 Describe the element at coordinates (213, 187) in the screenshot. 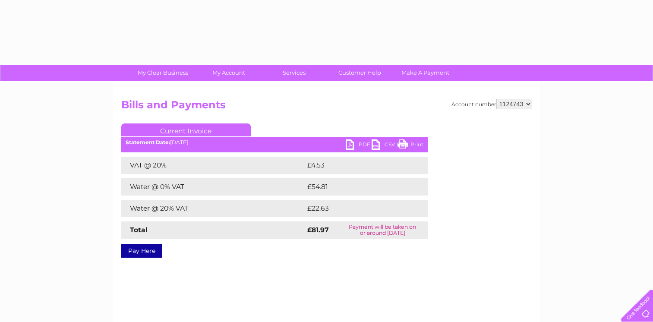

I see `td: Water @ 0% VAT` at that location.